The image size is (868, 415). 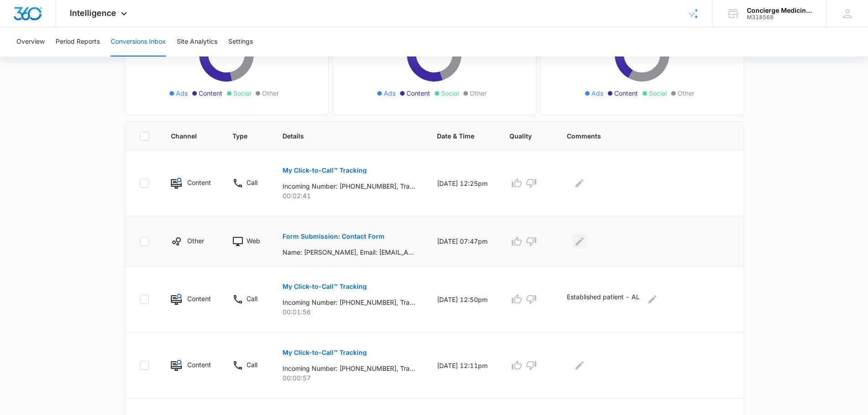 What do you see at coordinates (455, 136) in the screenshot?
I see `span: Date & Time` at bounding box center [455, 136].